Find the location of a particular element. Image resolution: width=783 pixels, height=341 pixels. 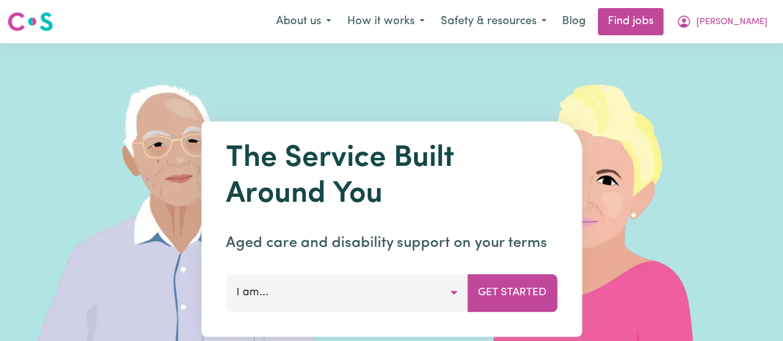

button: Get Started is located at coordinates (512, 293).